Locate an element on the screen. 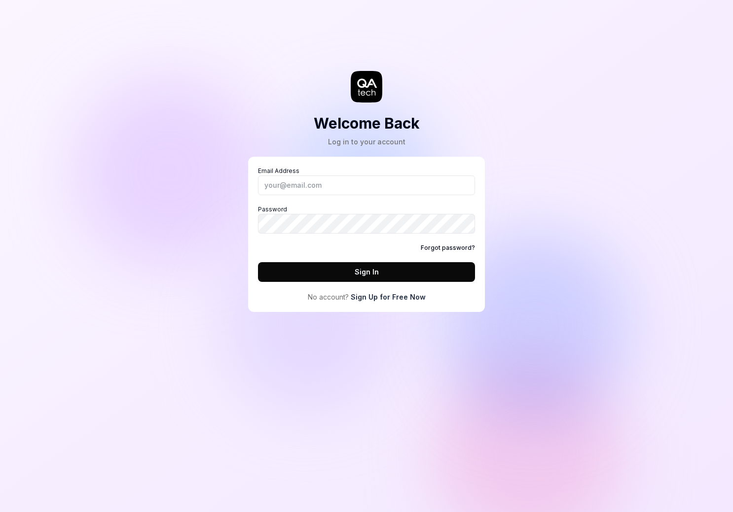  button: Sign In is located at coordinates (366, 272).